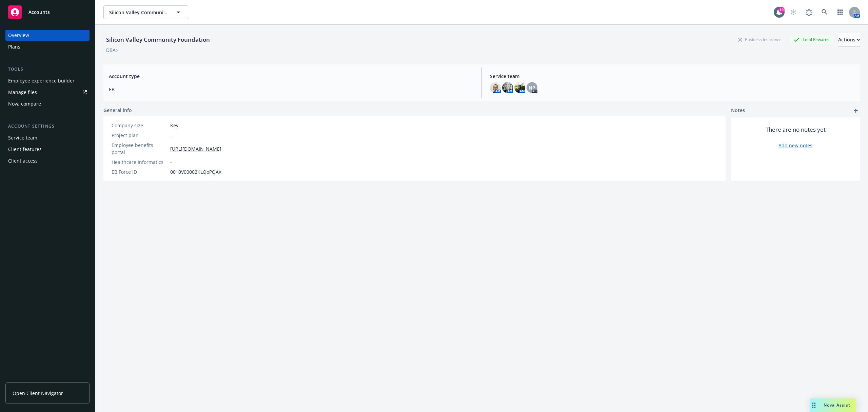  What do you see at coordinates (795, 145) in the screenshot?
I see `a: Add new notes` at bounding box center [795, 145].